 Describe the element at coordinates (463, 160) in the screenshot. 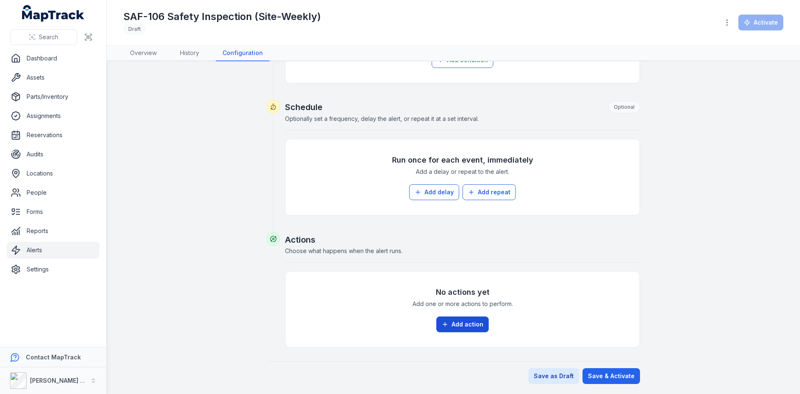

I see `h3: Run once for each event, immediately` at that location.